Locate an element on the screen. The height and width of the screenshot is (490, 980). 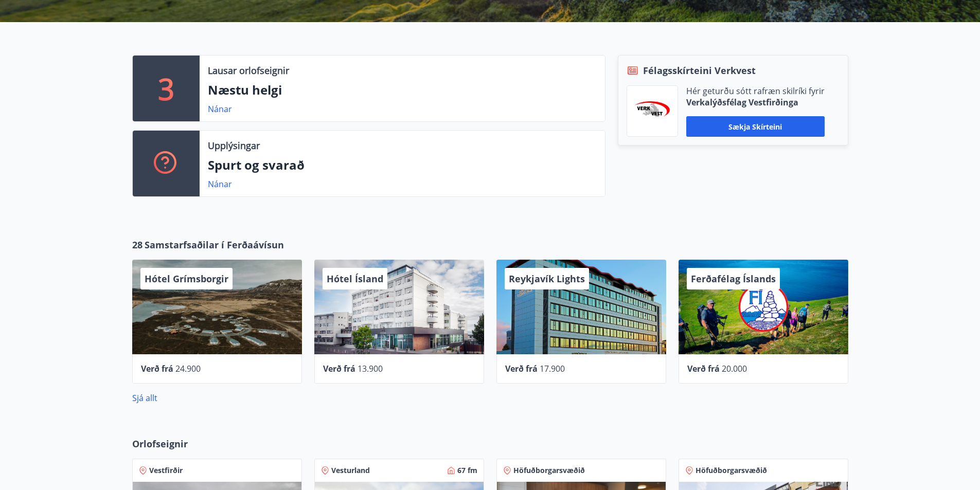
span: Reykjavík Lights is located at coordinates (547, 279).